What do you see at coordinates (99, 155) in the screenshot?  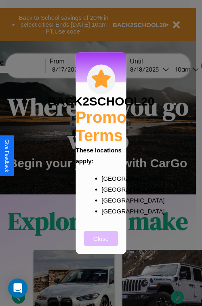 I see `b: These locations apply:` at bounding box center [99, 155].